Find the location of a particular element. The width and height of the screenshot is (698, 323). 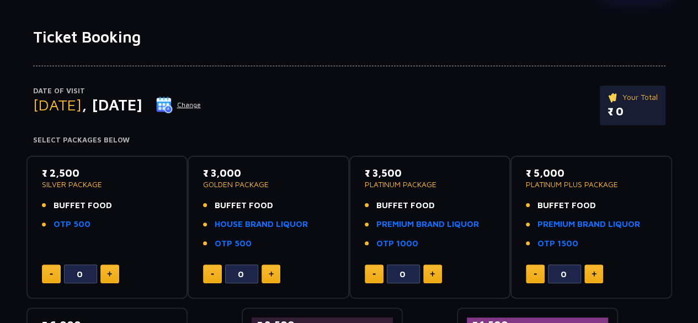

a: OTP 1500 is located at coordinates (558, 243).